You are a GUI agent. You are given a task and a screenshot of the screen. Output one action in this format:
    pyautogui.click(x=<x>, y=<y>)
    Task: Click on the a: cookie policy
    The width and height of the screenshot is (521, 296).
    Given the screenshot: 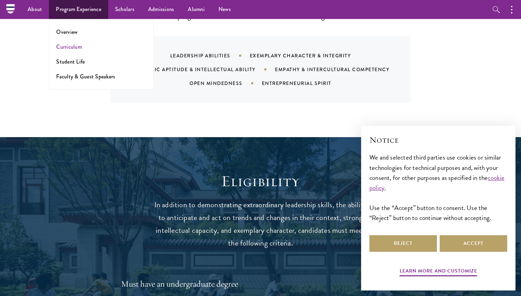 What is the action you would take?
    pyautogui.click(x=437, y=182)
    